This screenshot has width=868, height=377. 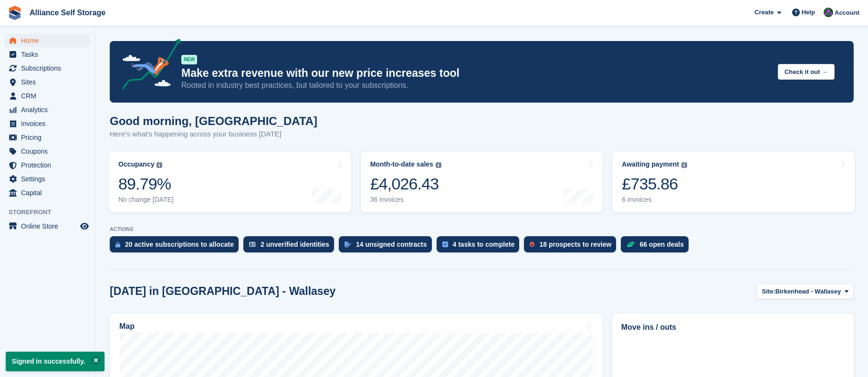 I want to click on span: Protection, so click(x=49, y=165).